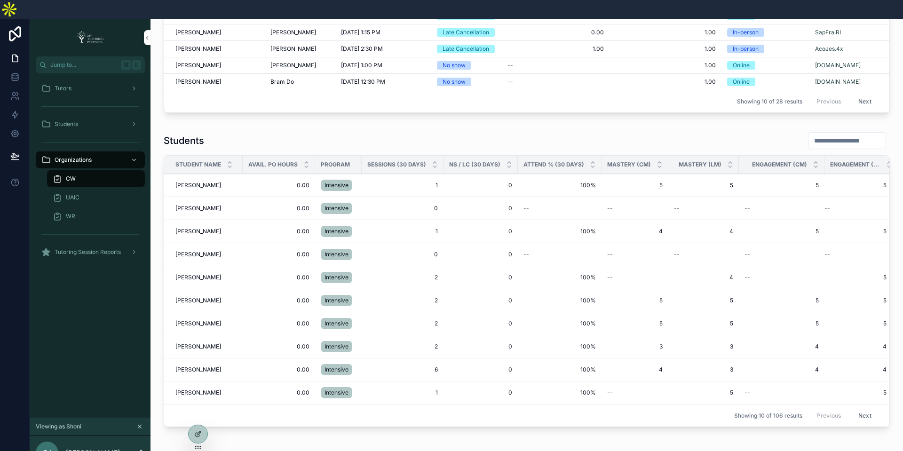 The height and width of the screenshot is (451, 903). What do you see at coordinates (703, 346) in the screenshot?
I see `span: 3` at bounding box center [703, 346].